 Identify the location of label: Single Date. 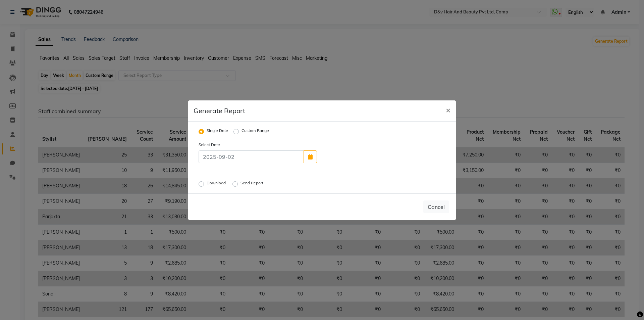
(218, 132).